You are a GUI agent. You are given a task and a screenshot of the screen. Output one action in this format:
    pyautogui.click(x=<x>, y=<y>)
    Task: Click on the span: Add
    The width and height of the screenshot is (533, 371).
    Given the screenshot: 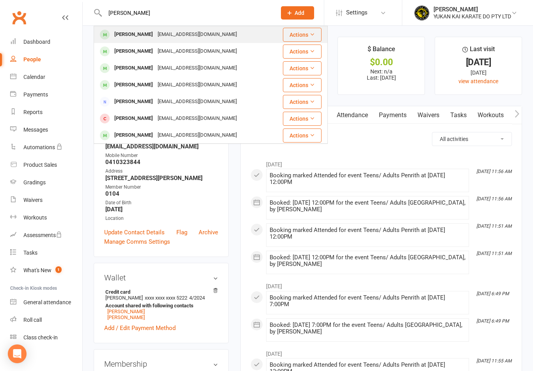 What is the action you would take?
    pyautogui.click(x=299, y=13)
    